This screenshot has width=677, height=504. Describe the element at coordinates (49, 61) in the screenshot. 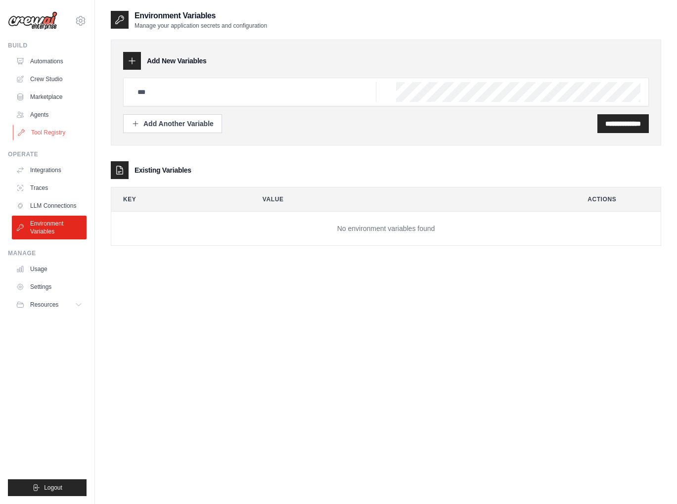

I see `a: Automations` at that location.